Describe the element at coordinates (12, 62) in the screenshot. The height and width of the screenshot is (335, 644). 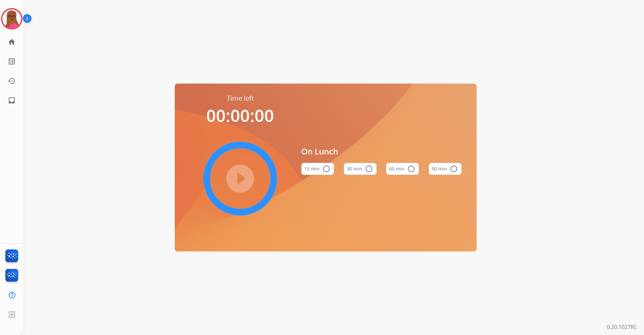
I see `mat-icon: list_alt` at that location.